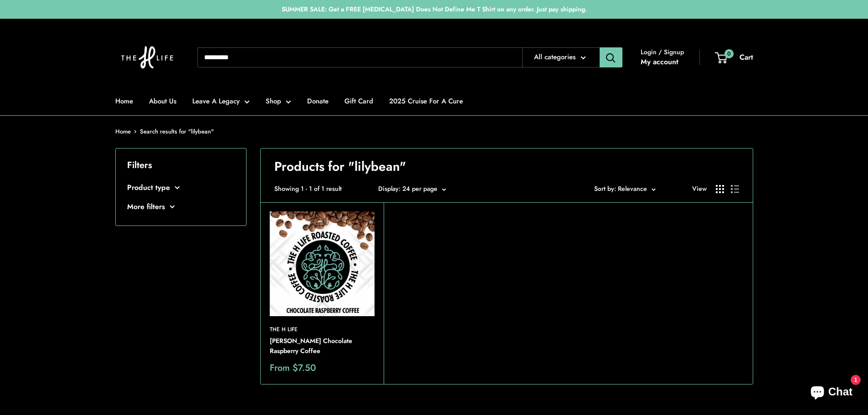  What do you see at coordinates (620, 189) in the screenshot?
I see `span: Sort by: Relevance` at bounding box center [620, 189].